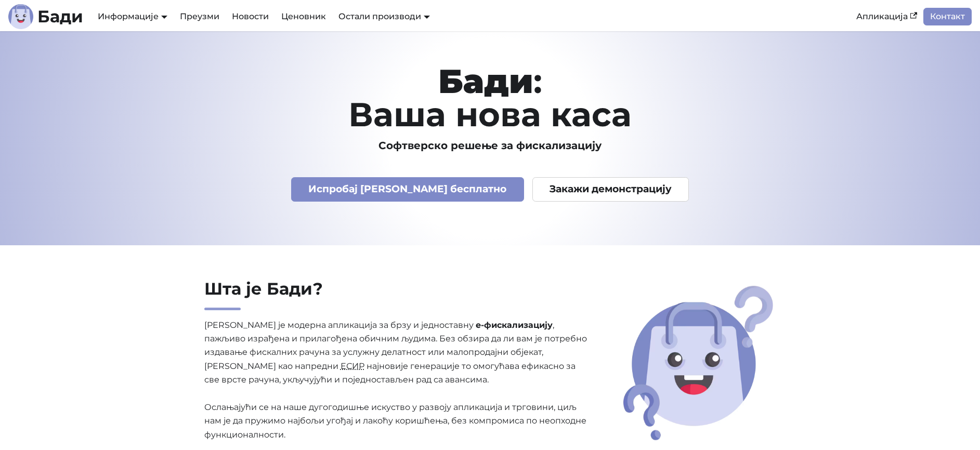  What do you see at coordinates (384, 16) in the screenshot?
I see `a: Остали производи` at bounding box center [384, 16].